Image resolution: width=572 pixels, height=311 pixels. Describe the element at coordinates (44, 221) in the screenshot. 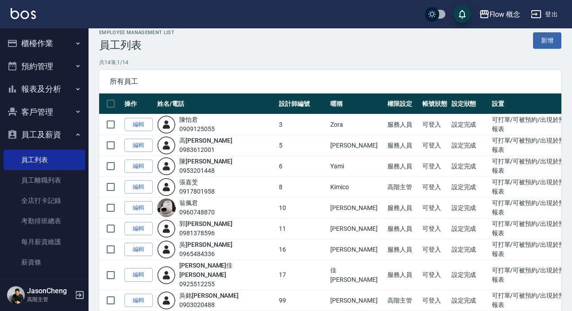

I see `a: 考勤排班總表` at that location.